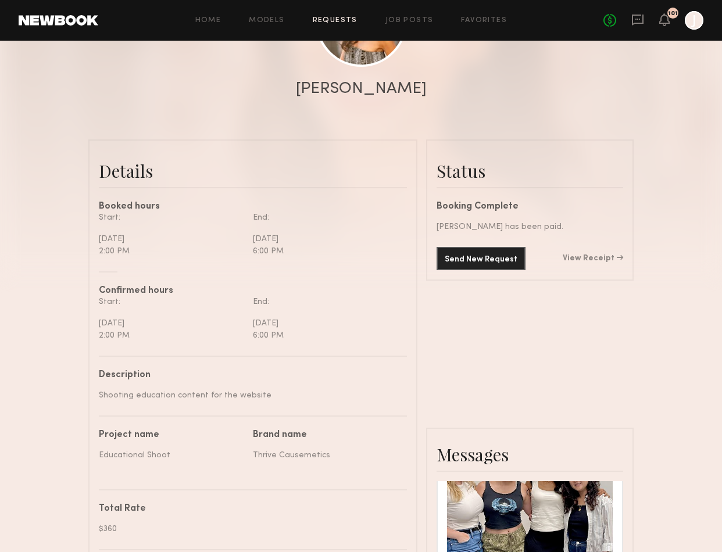 The width and height of the screenshot is (722, 552). I want to click on a: J, so click(694, 20).